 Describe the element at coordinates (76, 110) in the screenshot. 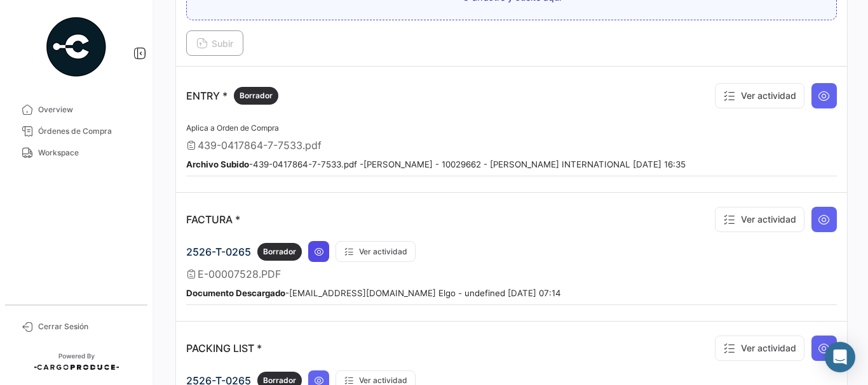

I see `a: Overview` at that location.